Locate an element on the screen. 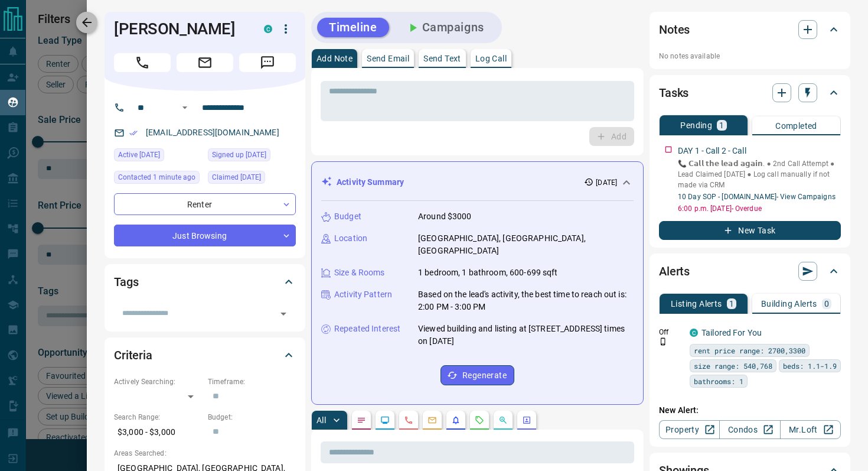 Image resolution: width=868 pixels, height=471 pixels. h2: Alerts is located at coordinates (674, 271).